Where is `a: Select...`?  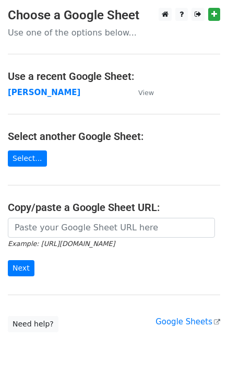 a: Select... is located at coordinates (27, 158).